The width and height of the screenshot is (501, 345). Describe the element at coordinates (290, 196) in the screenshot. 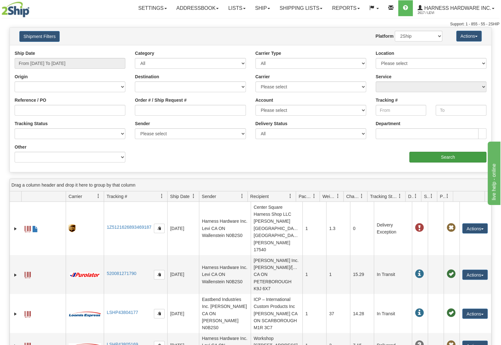

I see `a: Recipient filter column settings` at that location.